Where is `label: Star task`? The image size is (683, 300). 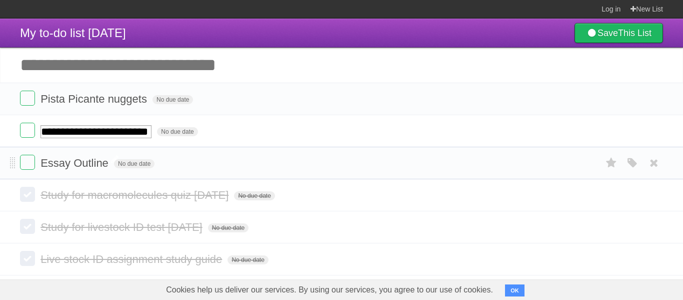 label: Star task is located at coordinates (612, 163).